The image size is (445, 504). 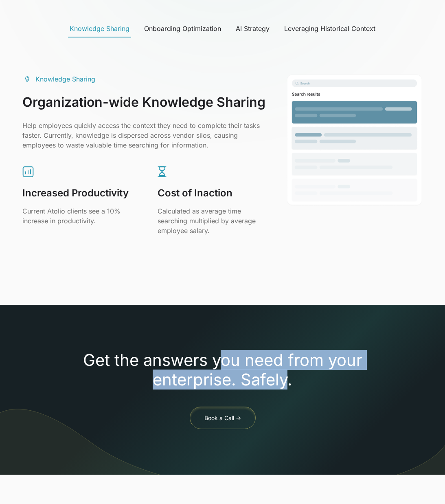 I want to click on h2: Cost of Inaction, so click(x=212, y=193).